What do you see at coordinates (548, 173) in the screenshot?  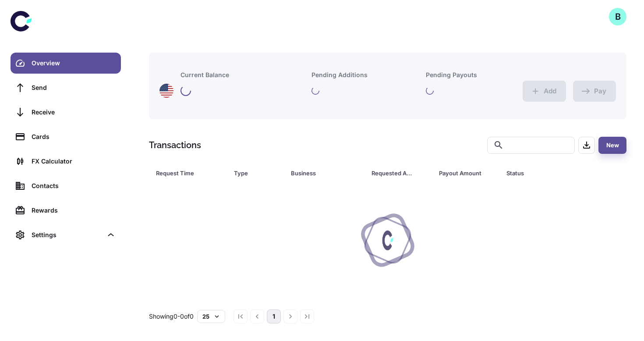 I see `span: Status` at bounding box center [548, 173].